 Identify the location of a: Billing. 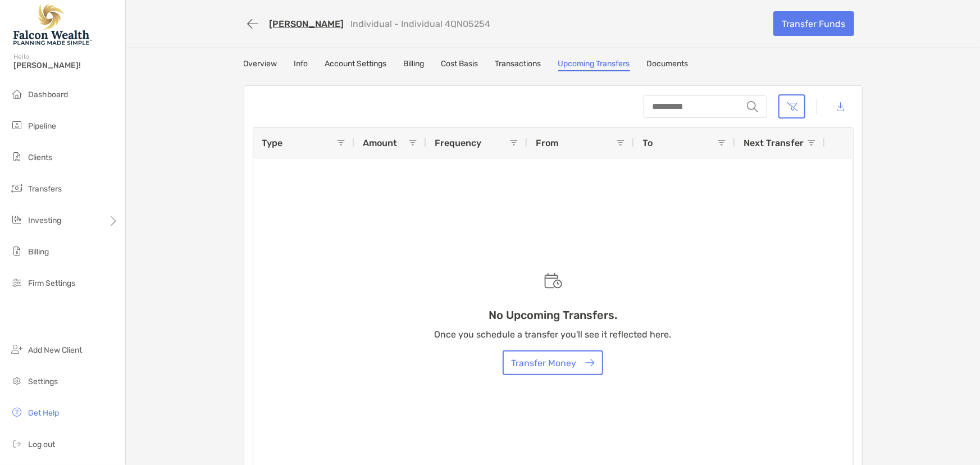
(414, 65).